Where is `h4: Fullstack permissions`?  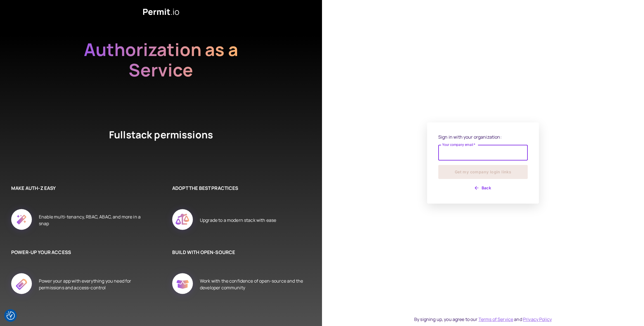 h4: Fullstack permissions is located at coordinates (161, 145).